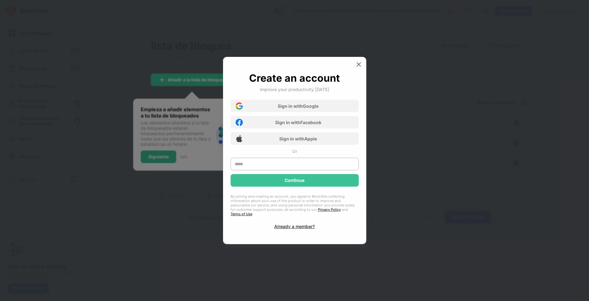 The image size is (589, 301). I want to click on a: Privacy Policy, so click(329, 209).